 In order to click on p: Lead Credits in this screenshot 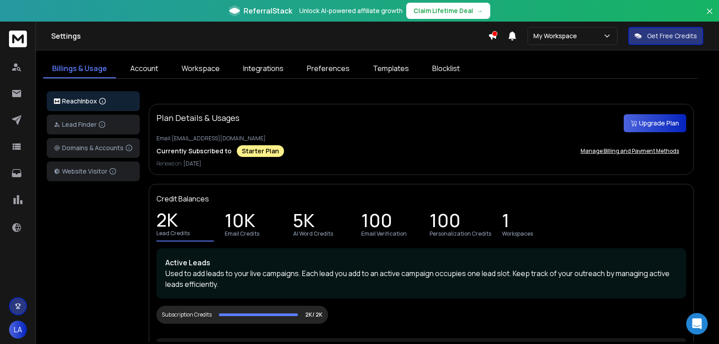, I will do `click(173, 233)`.